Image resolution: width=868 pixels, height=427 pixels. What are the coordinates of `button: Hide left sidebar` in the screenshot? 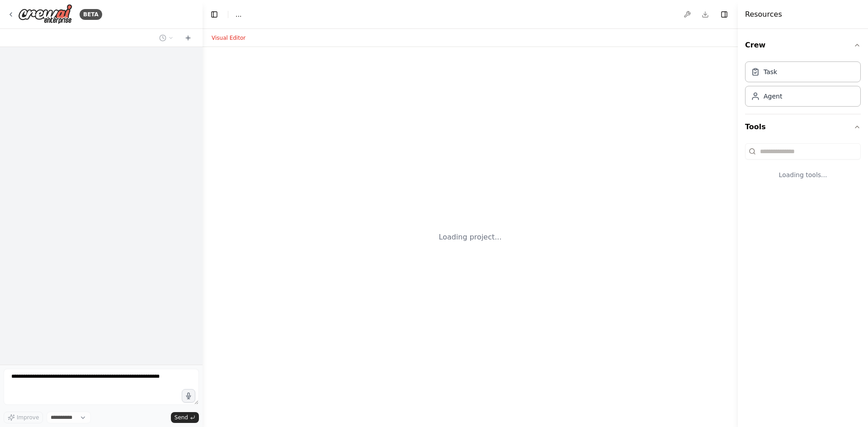 It's located at (214, 14).